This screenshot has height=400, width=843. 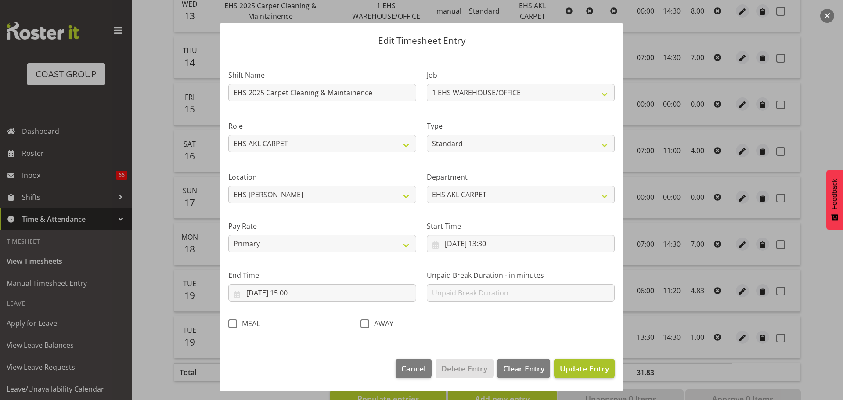 I want to click on span: Update Entry, so click(x=585, y=369).